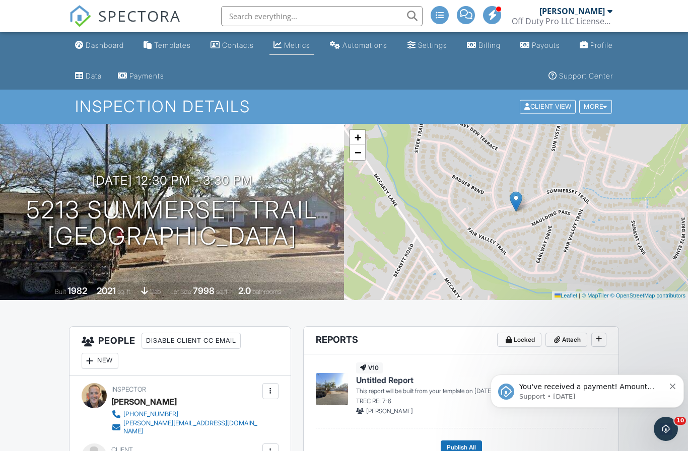 The height and width of the screenshot is (451, 688). Describe the element at coordinates (648, 296) in the screenshot. I see `a: © OpenStreetMap contributors` at that location.